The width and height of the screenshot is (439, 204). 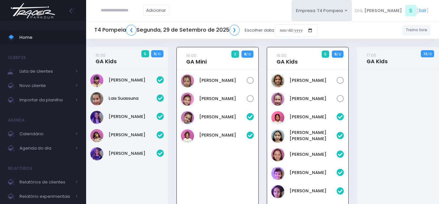 What do you see at coordinates (46, 196) in the screenshot?
I see `span: Relatório experimentais` at bounding box center [46, 196].